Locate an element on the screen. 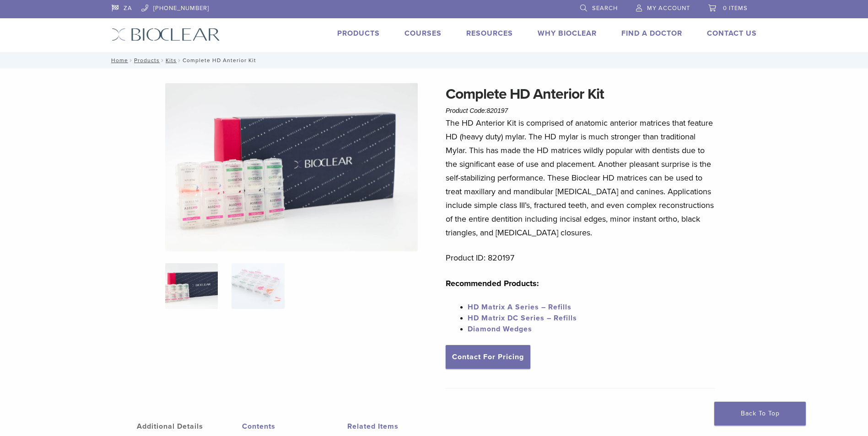  span: Product Code: is located at coordinates (477, 111).